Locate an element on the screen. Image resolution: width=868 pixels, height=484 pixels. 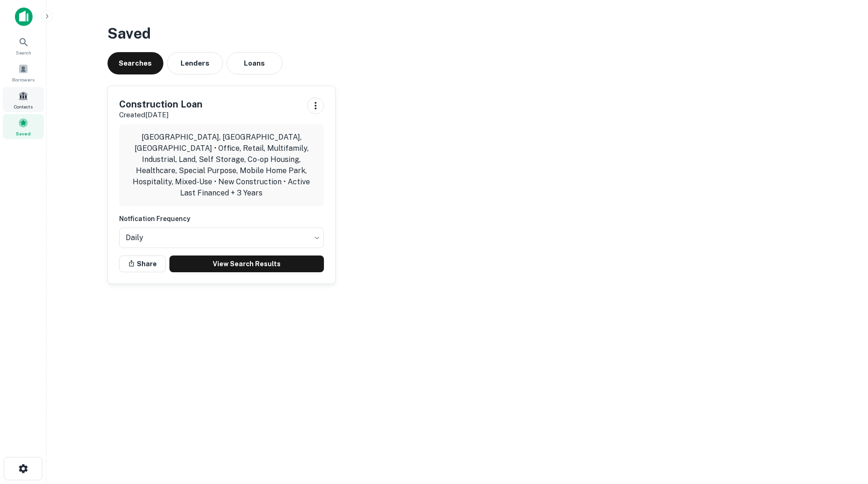
img: capitalize-icon.png is located at coordinates (24, 17).